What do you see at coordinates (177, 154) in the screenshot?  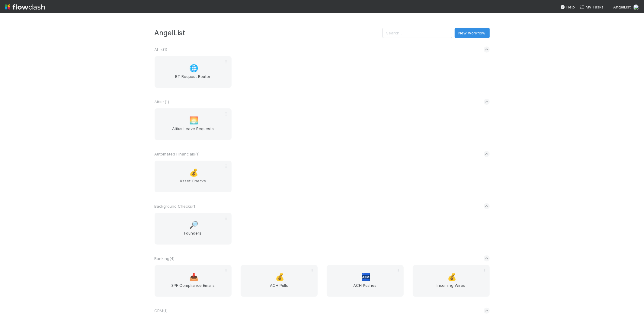 I see `span: Automated Financials ( 1 )` at bounding box center [177, 154].